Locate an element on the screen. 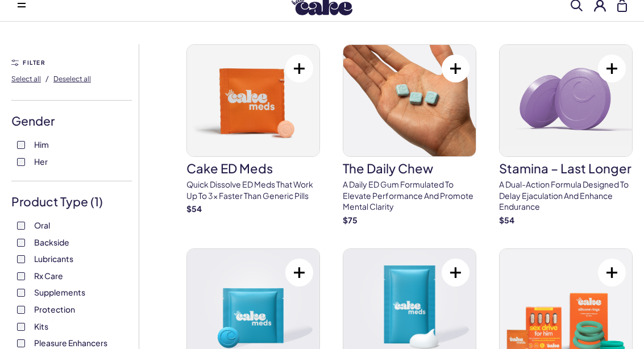  span: Him is located at coordinates (42, 144).